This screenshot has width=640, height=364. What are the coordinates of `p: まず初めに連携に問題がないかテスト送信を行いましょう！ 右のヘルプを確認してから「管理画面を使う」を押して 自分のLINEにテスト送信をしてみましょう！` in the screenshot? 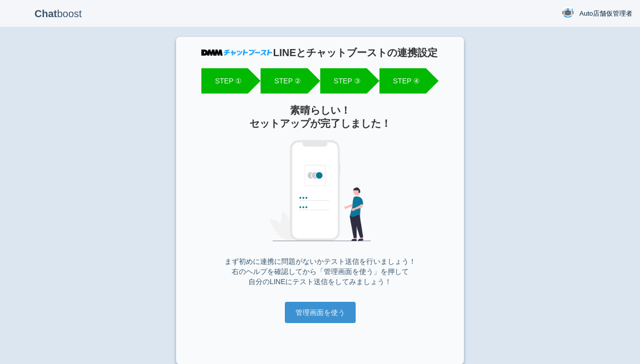 It's located at (319, 271).